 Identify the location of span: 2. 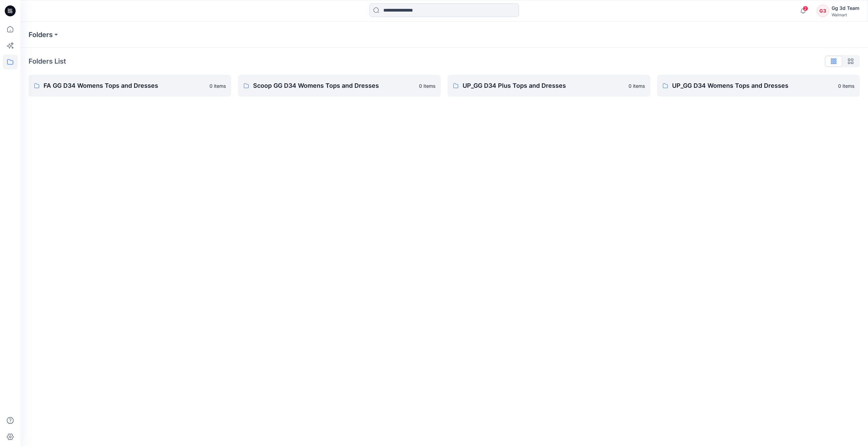
(806, 8).